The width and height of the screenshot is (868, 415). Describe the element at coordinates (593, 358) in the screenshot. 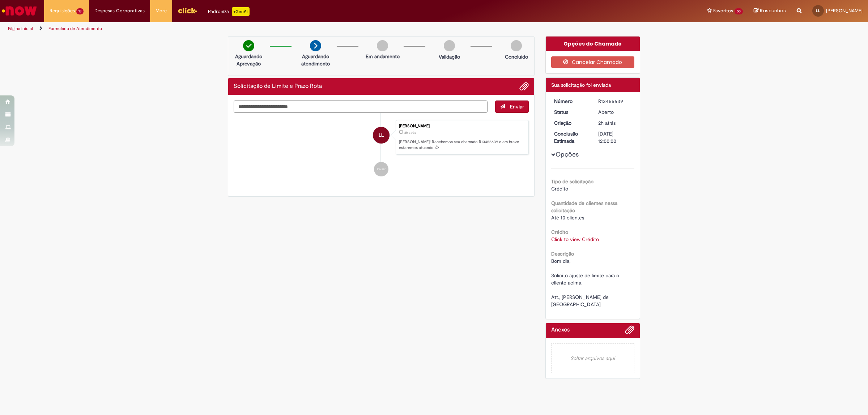

I see `em: Soltar arquivos aqui` at that location.